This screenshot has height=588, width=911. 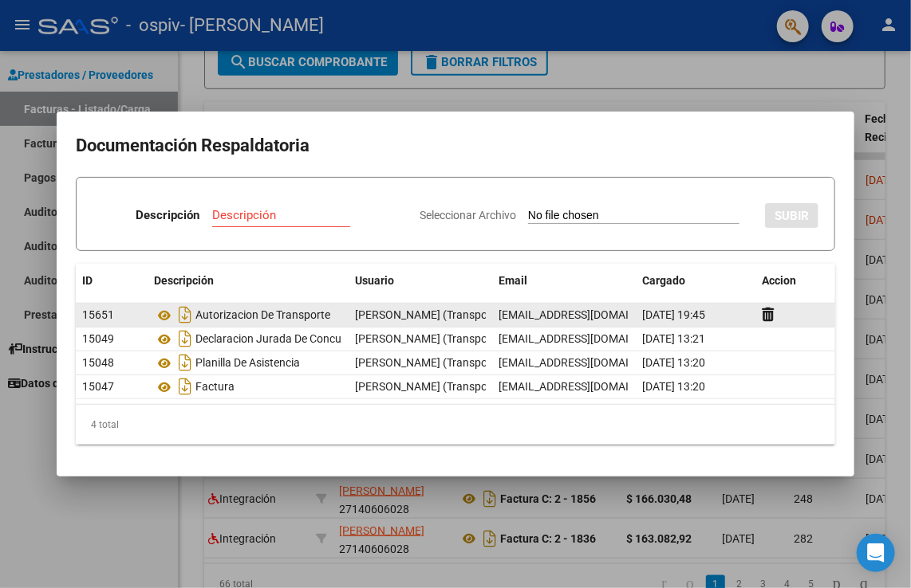 What do you see at coordinates (248, 315) in the screenshot?
I see `div: Autorizacion De Transporte` at bounding box center [248, 315].